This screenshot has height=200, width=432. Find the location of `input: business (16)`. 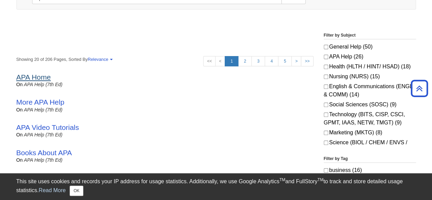

input: business (16) is located at coordinates (325, 170).